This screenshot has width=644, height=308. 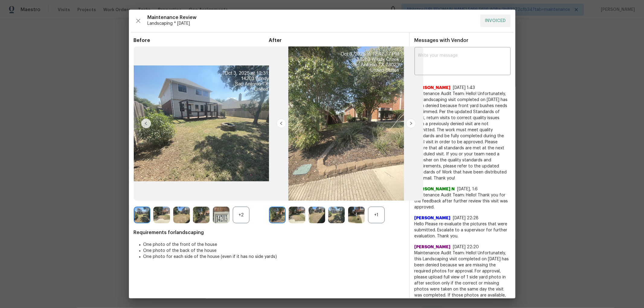 What do you see at coordinates (241, 215) in the screenshot?
I see `div: +2` at bounding box center [241, 215].